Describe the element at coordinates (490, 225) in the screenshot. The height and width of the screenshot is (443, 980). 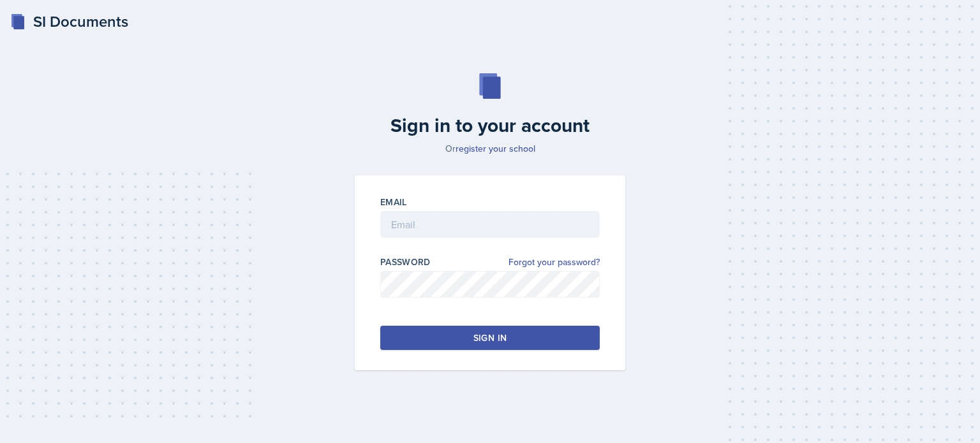
I see `input: Email` at that location.